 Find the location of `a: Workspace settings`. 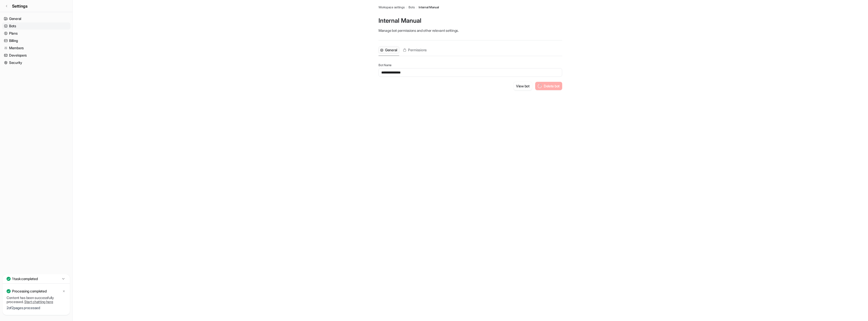

a: Workspace settings is located at coordinates (392, 7).